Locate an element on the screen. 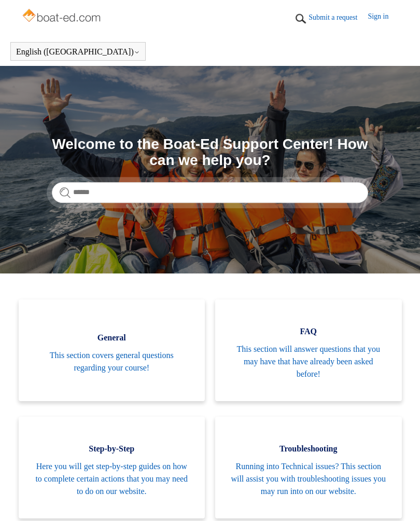  a: Step-by-Step Here you will get step-by-step guides on how to complete certain actions that you ma... is located at coordinates (112, 467).